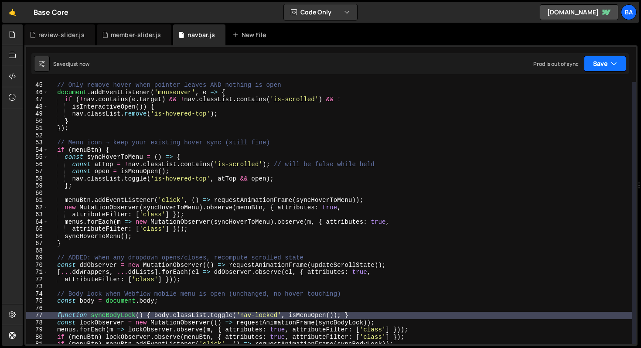 The image size is (641, 348). Describe the element at coordinates (37, 272) in the screenshot. I see `div: 71` at that location.